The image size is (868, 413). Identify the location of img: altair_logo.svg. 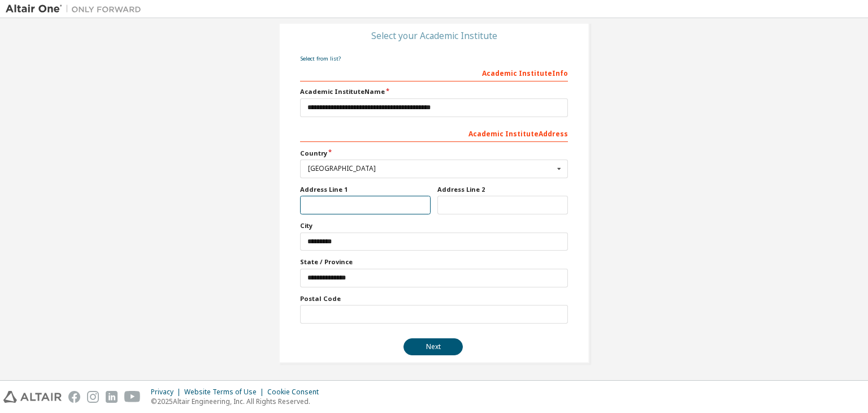
(32, 396).